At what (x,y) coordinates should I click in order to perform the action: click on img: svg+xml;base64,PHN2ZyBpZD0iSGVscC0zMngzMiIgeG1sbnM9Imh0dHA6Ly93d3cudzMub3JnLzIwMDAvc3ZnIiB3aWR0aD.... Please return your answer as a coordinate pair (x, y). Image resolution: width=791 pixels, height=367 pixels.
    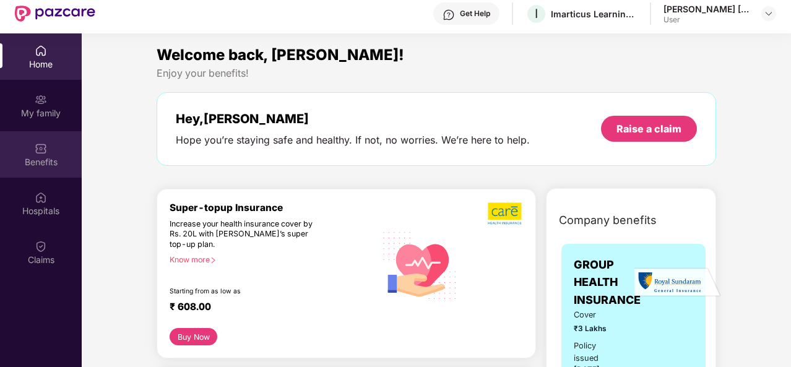
    Looking at the image, I should click on (449, 15).